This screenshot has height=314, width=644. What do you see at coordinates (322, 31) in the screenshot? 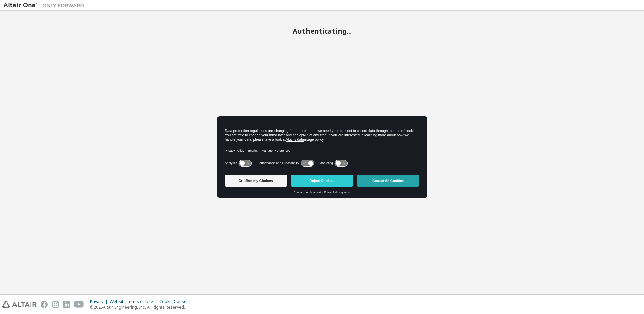
I see `h2: Authenticating...` at bounding box center [322, 31].